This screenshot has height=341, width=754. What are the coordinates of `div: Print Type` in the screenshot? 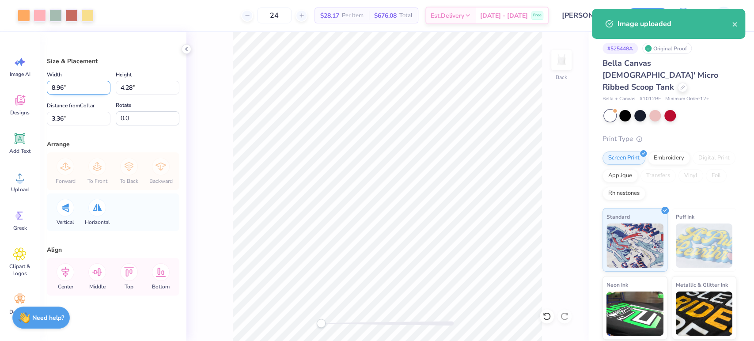 It's located at (669, 139).